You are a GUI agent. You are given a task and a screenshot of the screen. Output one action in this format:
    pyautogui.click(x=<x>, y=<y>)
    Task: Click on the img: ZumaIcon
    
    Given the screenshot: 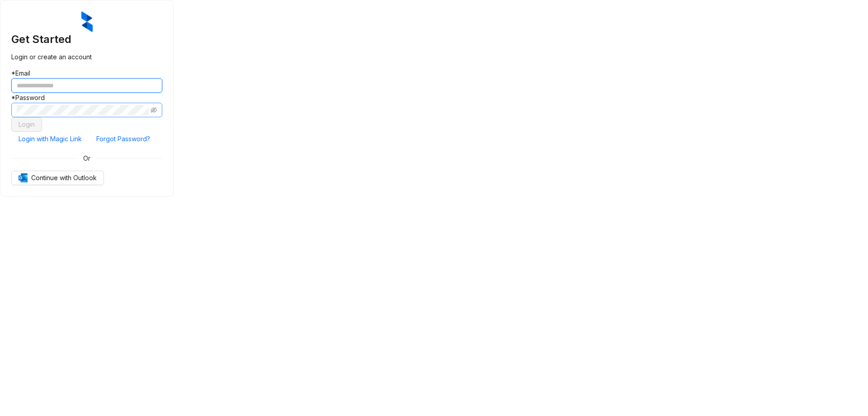 What is the action you would take?
    pyautogui.click(x=87, y=22)
    